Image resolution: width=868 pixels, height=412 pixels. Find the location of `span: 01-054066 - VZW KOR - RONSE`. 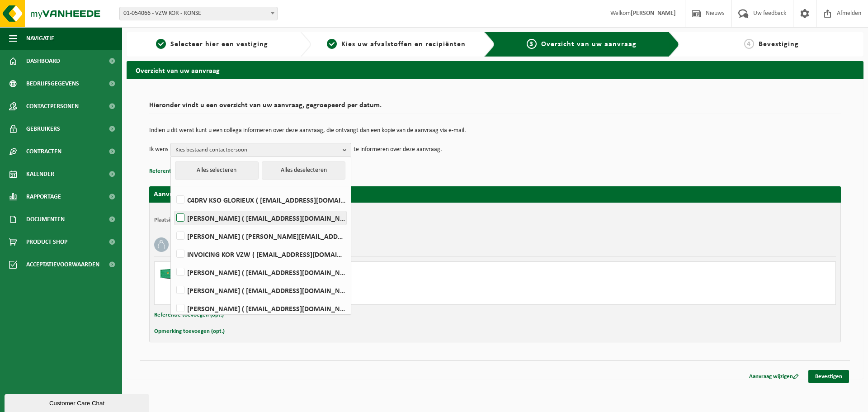

span: 01-054066 - VZW KOR - RONSE is located at coordinates (198, 13).